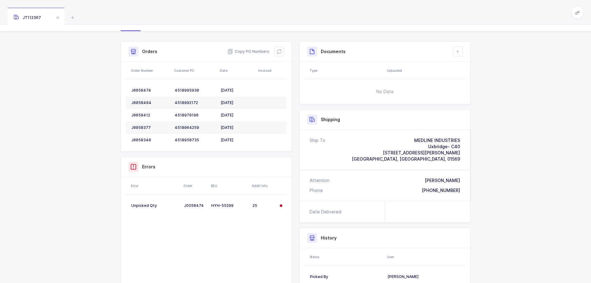  Describe the element at coordinates (248, 52) in the screenshot. I see `button: Copy PO Numbers` at that location.